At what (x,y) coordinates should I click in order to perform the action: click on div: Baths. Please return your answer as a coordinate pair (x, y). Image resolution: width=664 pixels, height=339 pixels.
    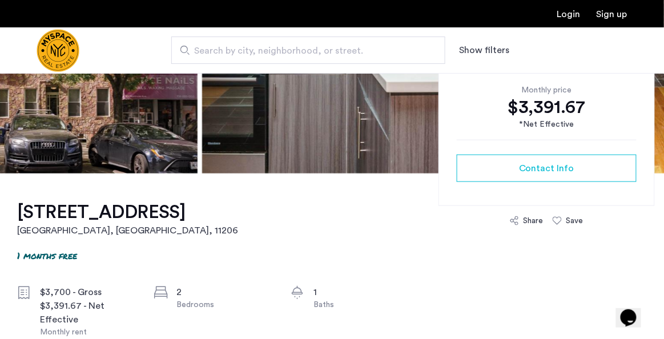
    Looking at the image, I should click on (361, 305).